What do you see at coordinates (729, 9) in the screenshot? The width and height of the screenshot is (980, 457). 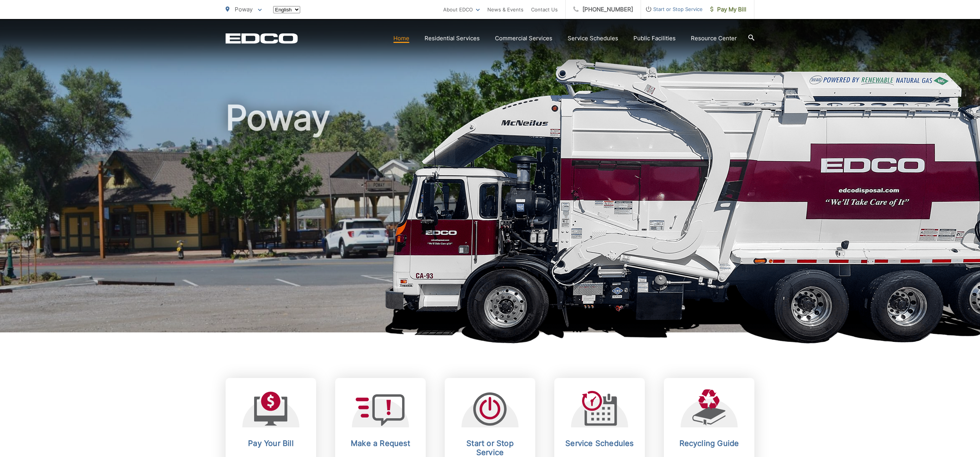 I see `span: Pay My Bill` at bounding box center [729, 9].